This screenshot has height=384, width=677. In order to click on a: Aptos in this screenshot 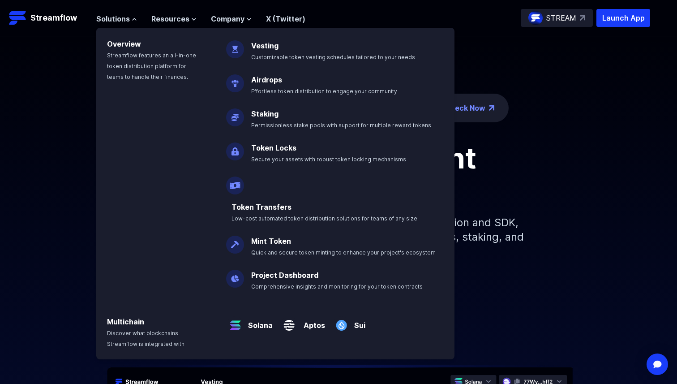, I will do `click(312, 321)`.